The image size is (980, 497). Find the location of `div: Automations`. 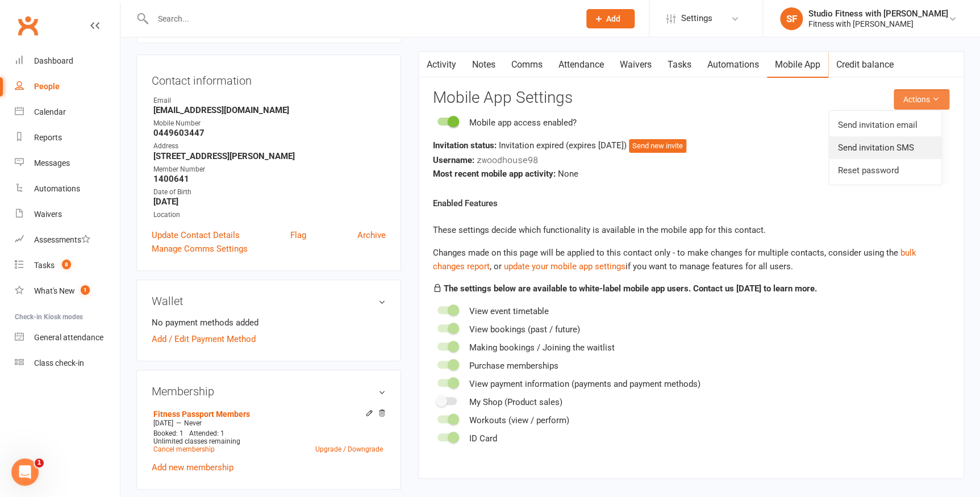

div: Automations is located at coordinates (57, 188).